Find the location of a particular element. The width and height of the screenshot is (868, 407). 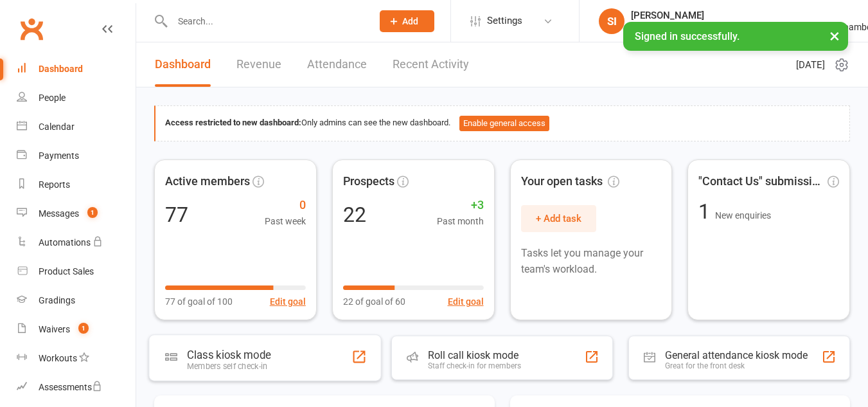

p: Tasks let you manage your team's workload. is located at coordinates (591, 261).